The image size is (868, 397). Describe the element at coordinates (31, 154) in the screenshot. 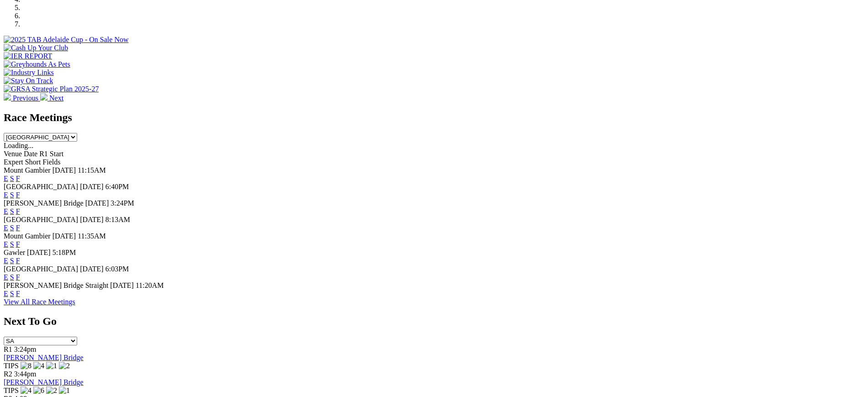

I see `span: Date` at that location.